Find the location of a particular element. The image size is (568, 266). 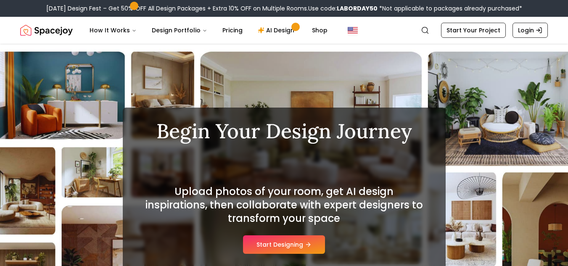

b: LABORDAY50 is located at coordinates (357, 8).